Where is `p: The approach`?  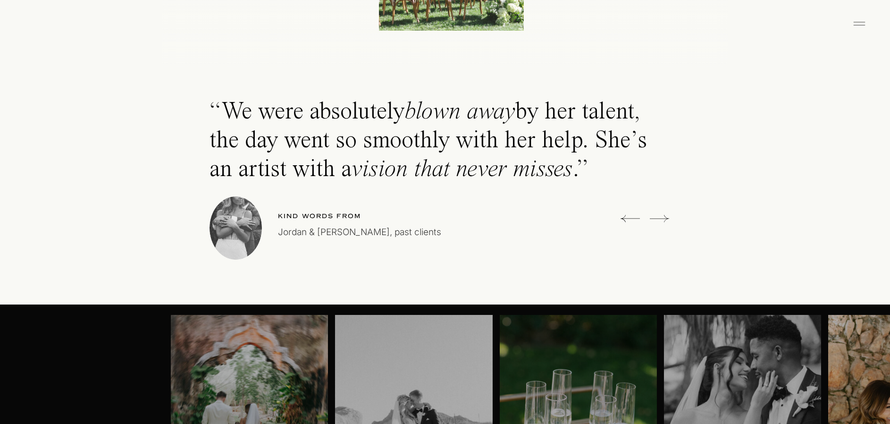 p: The approach is located at coordinates (445, 74).